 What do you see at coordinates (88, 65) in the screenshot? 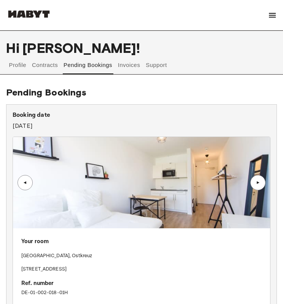
I see `button: Pending Bookings` at bounding box center [88, 65].